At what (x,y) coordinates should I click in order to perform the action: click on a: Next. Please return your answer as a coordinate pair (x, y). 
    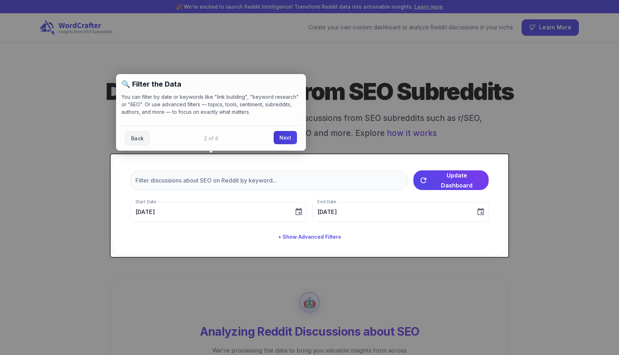
    Looking at the image, I should click on (285, 138).